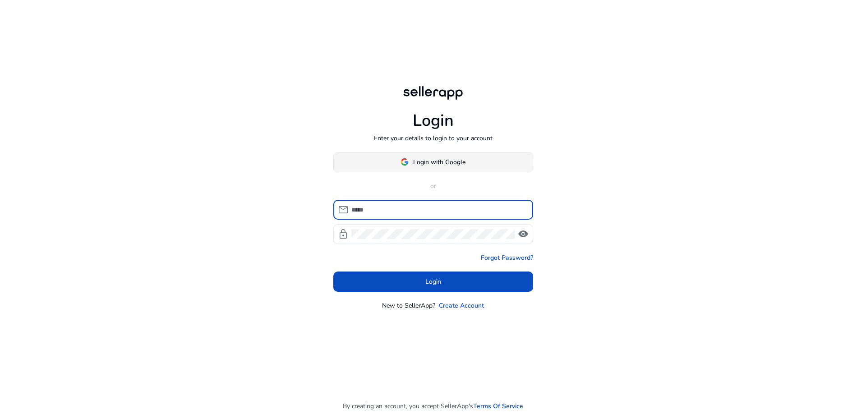  What do you see at coordinates (461, 305) in the screenshot?
I see `a: Create Account` at bounding box center [461, 305].